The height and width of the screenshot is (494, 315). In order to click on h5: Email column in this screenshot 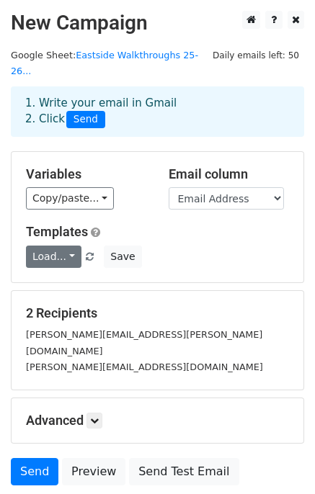, I will do `click(229, 174)`.